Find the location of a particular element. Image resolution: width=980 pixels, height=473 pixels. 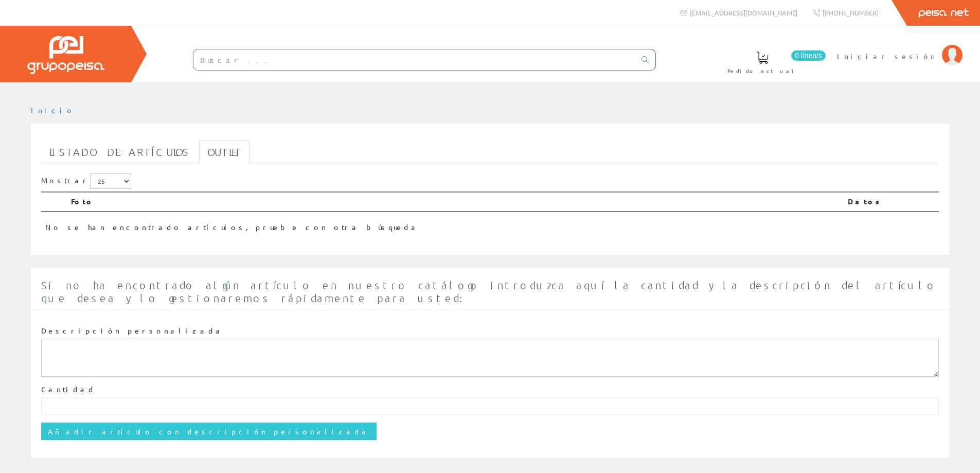

label: Descripción personalizada is located at coordinates (133, 331).